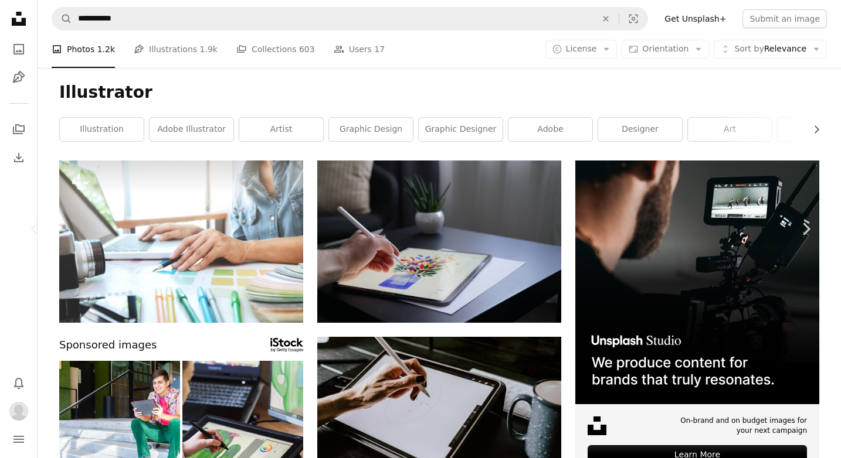 Image resolution: width=841 pixels, height=458 pixels. I want to click on a: Users 17, so click(359, 49).